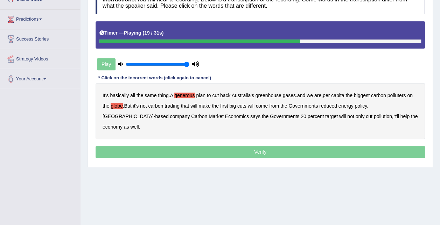 The image size is (440, 225). What do you see at coordinates (331, 117) in the screenshot?
I see `b: target` at bounding box center [331, 117].